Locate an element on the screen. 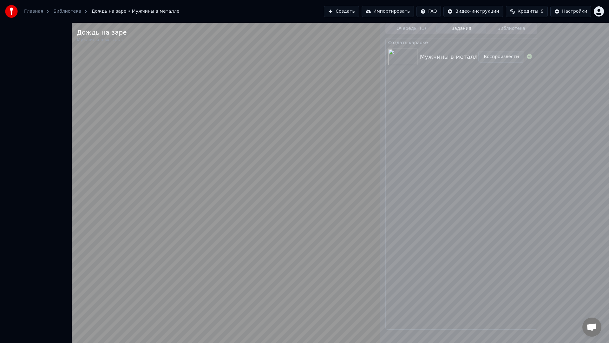 This screenshot has height=343, width=609. div: Мужчины в металле is located at coordinates (102, 40).